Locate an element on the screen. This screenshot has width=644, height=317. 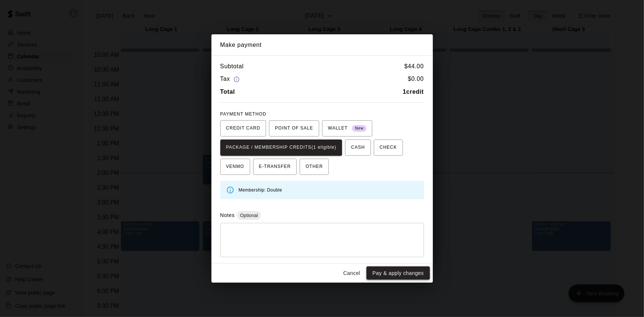
button: Cancel is located at coordinates (352, 273).